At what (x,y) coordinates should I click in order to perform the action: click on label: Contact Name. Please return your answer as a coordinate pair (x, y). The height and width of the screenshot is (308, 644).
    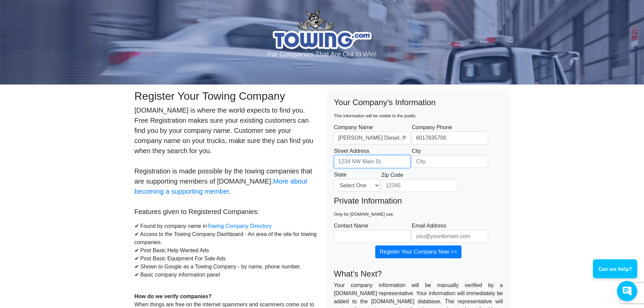
    Looking at the image, I should click on (372, 232).